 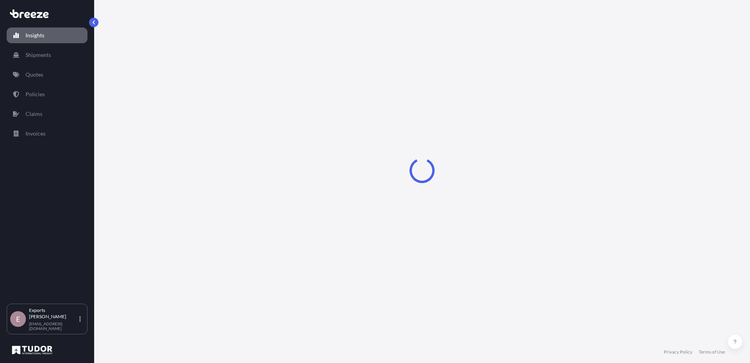 What do you see at coordinates (712, 352) in the screenshot?
I see `a: Terms of Use` at bounding box center [712, 352].